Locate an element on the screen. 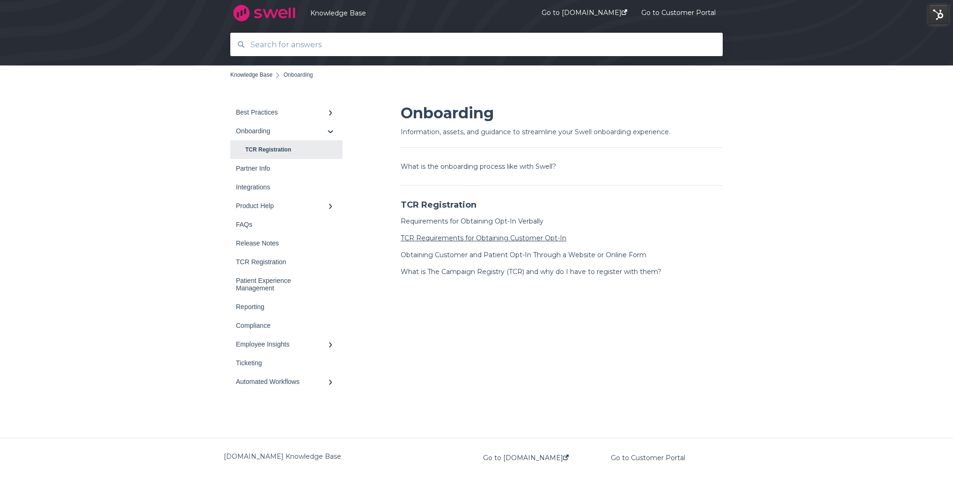 The height and width of the screenshot is (484, 953). div: Product Help is located at coordinates (282, 206).